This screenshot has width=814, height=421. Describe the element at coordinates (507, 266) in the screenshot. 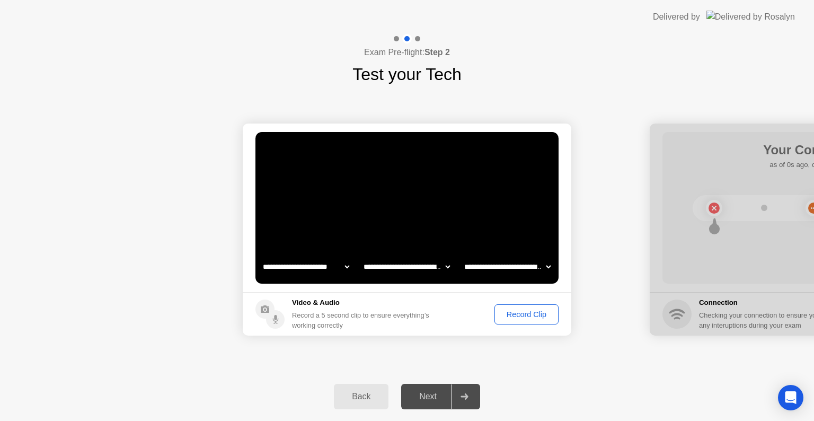

I see `select: Available microphones` at that location.